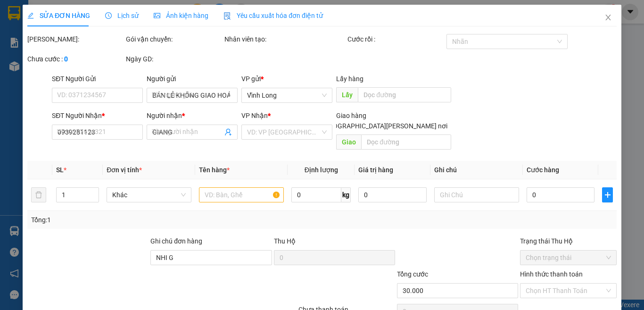  I want to click on span: Chọn trạng thái, so click(568, 257).